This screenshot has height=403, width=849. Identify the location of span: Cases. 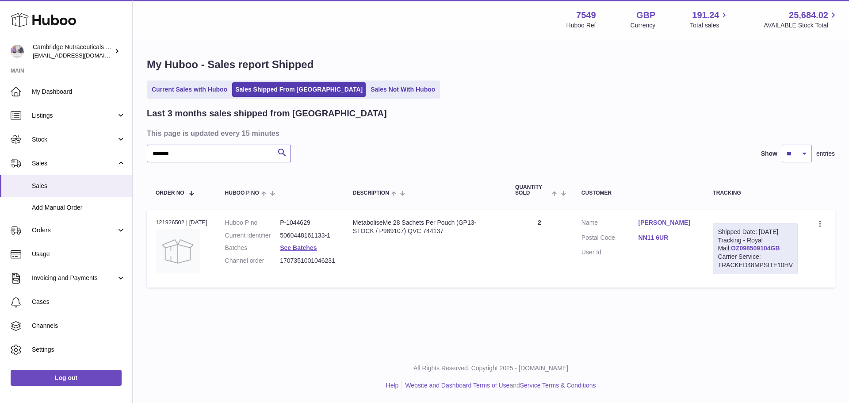
(79, 302).